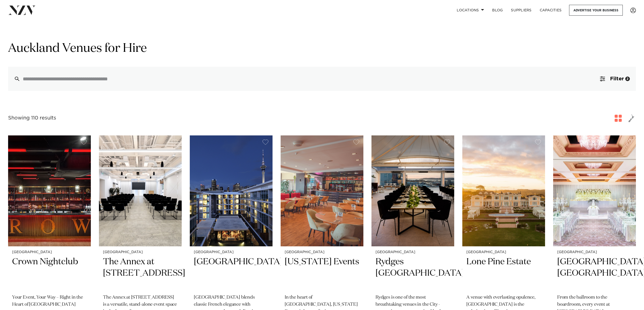 The image size is (644, 310). I want to click on a: BLOG, so click(497, 10).